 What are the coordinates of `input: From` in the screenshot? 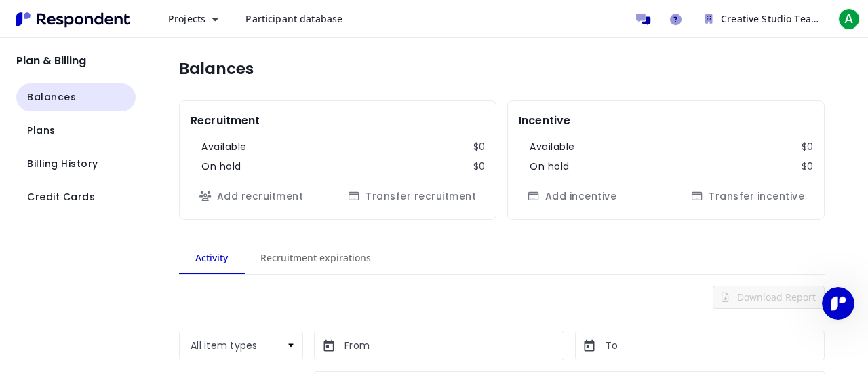 It's located at (385, 348).